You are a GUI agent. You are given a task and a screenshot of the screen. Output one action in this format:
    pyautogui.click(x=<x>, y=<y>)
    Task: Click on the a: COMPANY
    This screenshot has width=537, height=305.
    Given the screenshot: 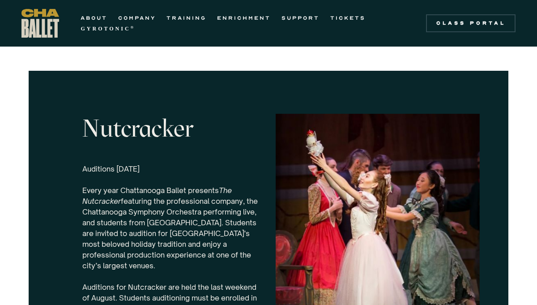 What is the action you would take?
    pyautogui.click(x=137, y=18)
    